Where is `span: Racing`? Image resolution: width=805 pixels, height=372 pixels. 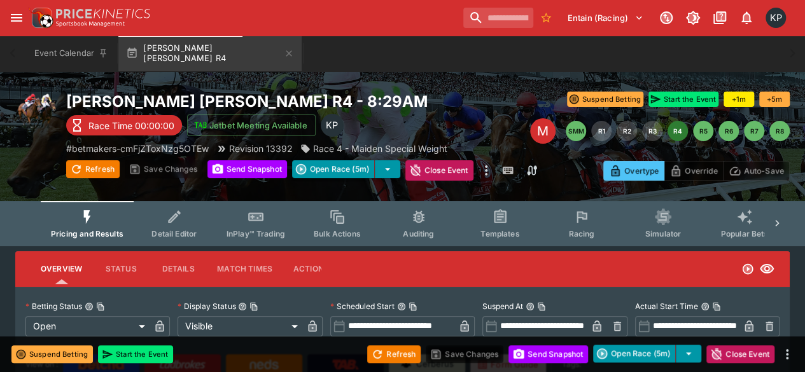 span: Racing is located at coordinates (581, 234).